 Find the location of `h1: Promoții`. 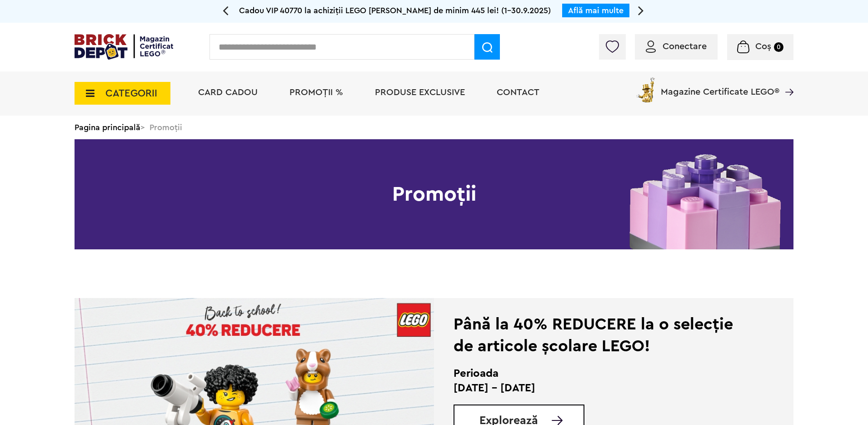

h1: Promoții is located at coordinates (434, 194).